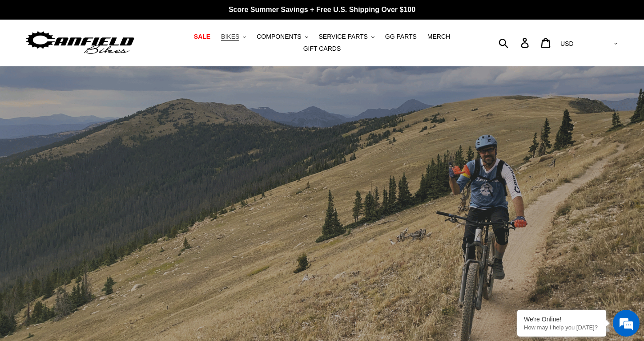  I want to click on button: COMPONENTS, so click(282, 36).